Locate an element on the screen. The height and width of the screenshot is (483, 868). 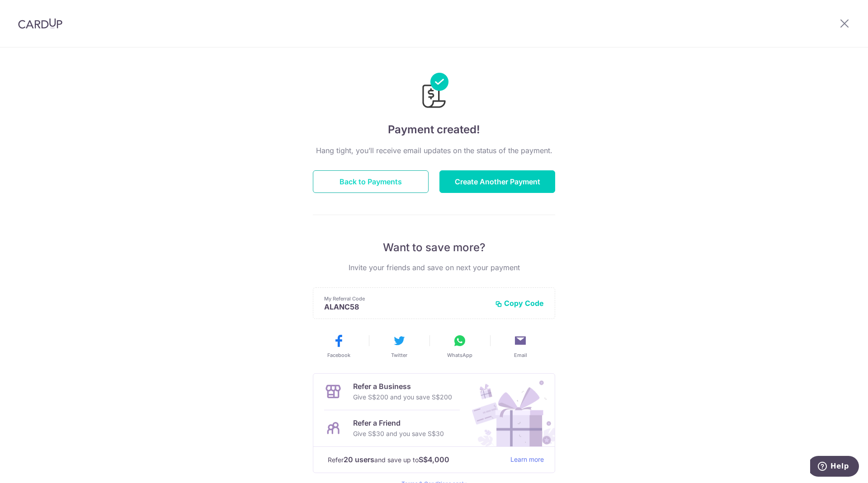
strong: 20 users is located at coordinates (359, 460).